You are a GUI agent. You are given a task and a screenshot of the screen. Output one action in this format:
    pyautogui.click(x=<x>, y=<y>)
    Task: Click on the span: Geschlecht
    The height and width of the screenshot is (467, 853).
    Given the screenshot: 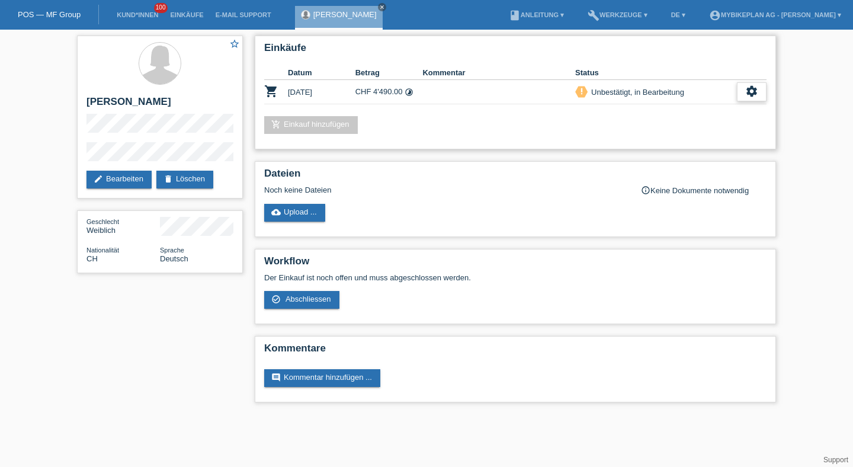 What is the action you would take?
    pyautogui.click(x=102, y=221)
    